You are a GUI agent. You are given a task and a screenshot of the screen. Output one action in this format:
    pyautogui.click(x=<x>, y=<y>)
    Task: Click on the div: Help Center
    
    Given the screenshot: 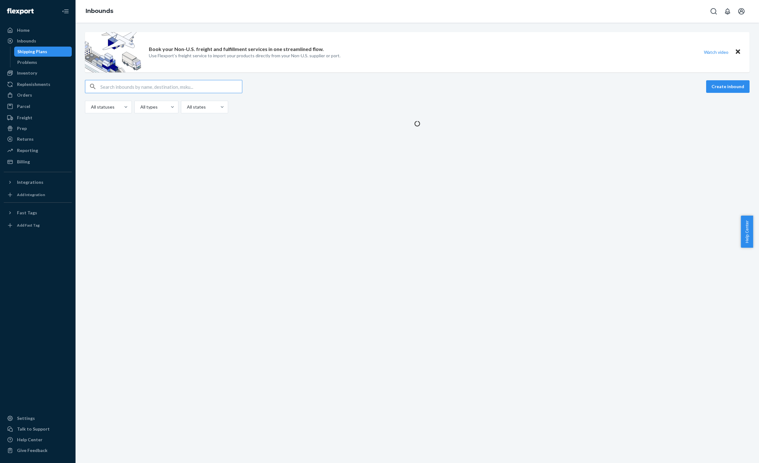 What is the action you would take?
    pyautogui.click(x=30, y=440)
    